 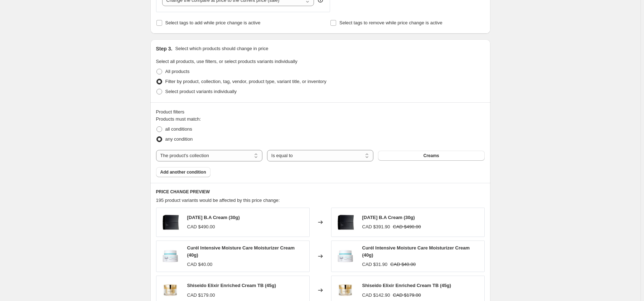 What do you see at coordinates (221, 49) in the screenshot?
I see `p: Select which products should change in price` at bounding box center [221, 49].